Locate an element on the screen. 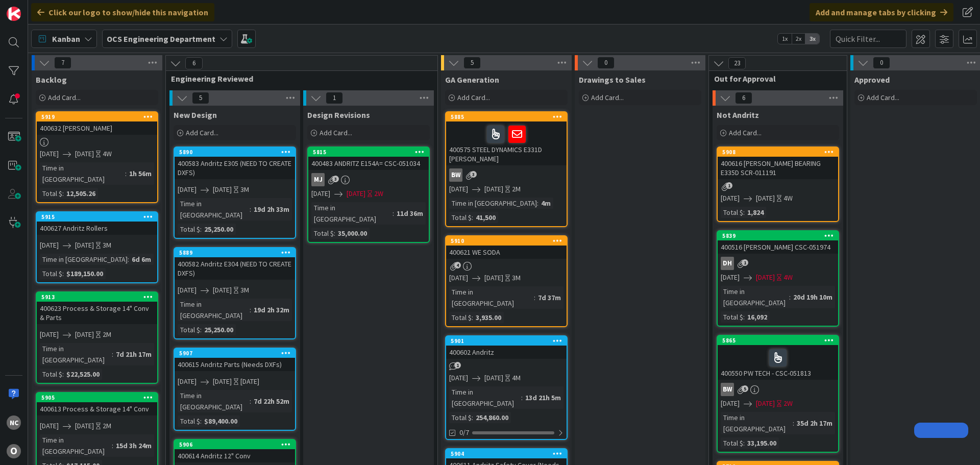 The image size is (980, 465). div: $189,150.00 is located at coordinates (85, 274).